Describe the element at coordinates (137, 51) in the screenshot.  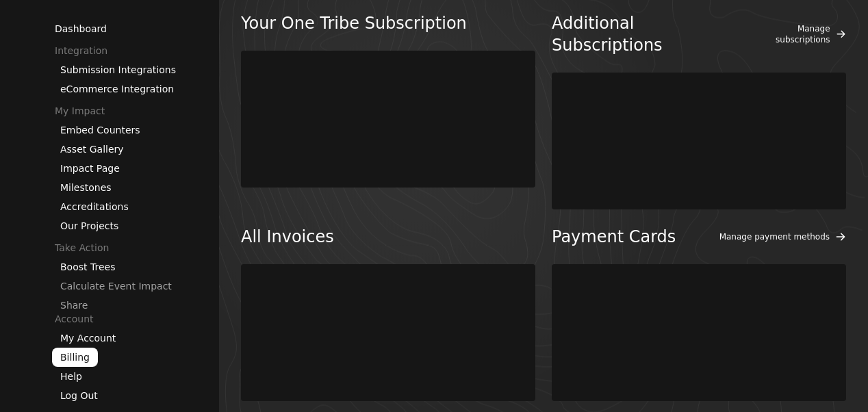
I see `p: Integration` at that location.